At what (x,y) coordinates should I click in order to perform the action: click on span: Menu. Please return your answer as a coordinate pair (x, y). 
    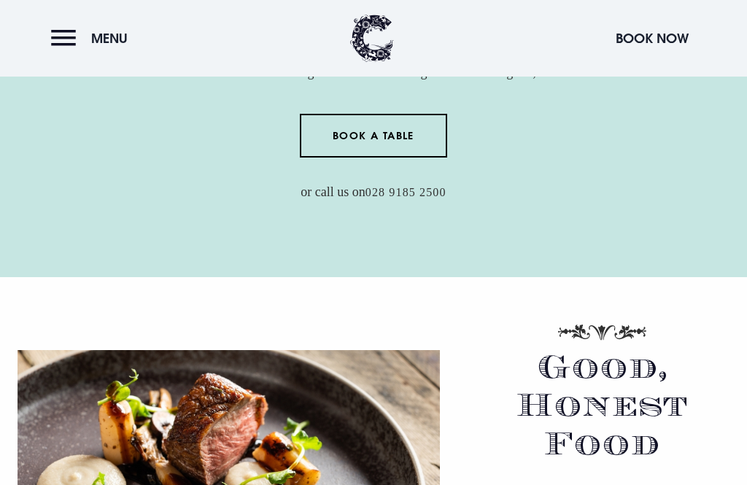
    Looking at the image, I should click on (109, 38).